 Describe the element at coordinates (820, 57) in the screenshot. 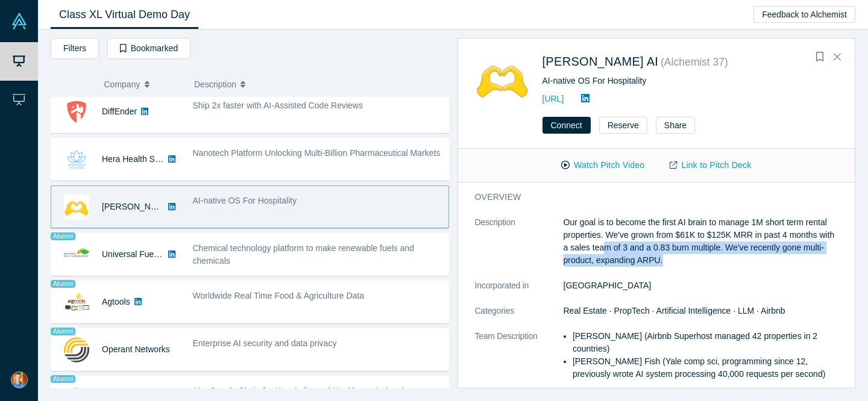

I see `button: Bookmark` at that location.